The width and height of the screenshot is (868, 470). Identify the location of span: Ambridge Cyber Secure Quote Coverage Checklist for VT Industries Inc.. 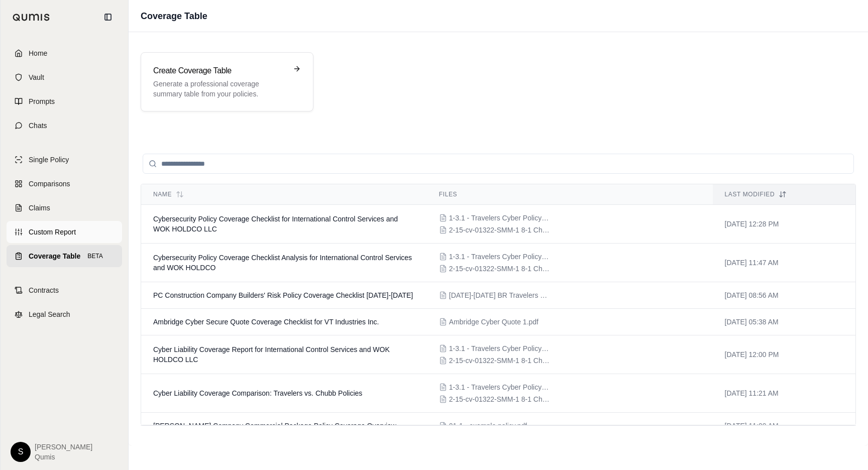
(266, 321).